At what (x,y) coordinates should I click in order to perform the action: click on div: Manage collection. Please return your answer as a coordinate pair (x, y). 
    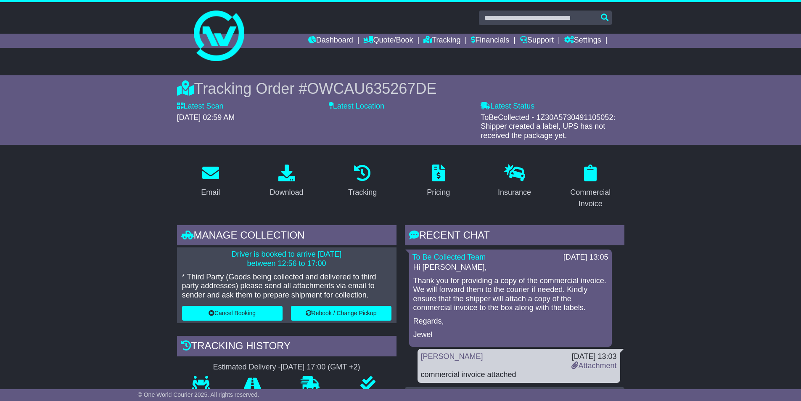
    Looking at the image, I should click on (287, 236).